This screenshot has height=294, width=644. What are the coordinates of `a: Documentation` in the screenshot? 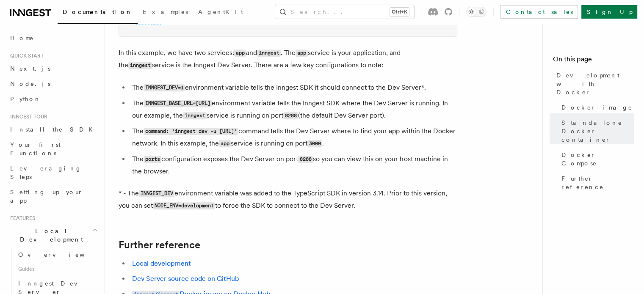 It's located at (97, 13).